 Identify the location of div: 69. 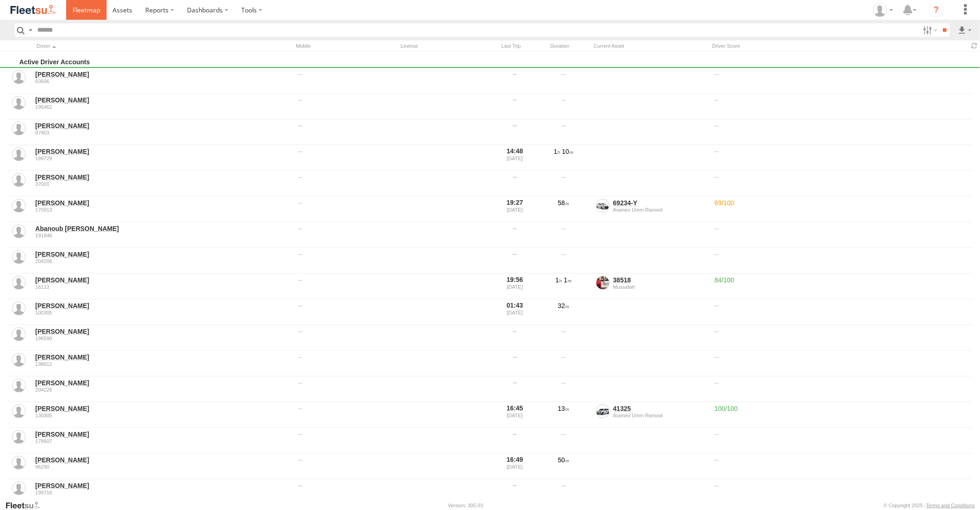
(843, 209).